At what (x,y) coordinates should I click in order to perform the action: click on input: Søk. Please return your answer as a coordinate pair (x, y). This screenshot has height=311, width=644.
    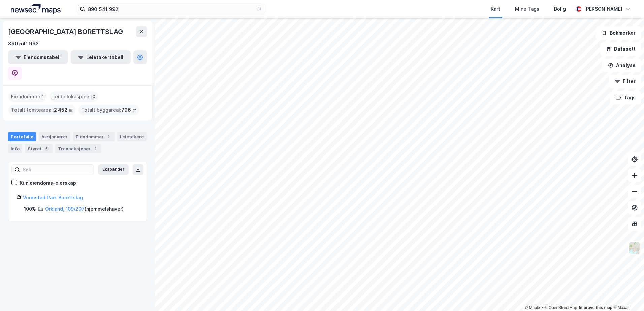
    Looking at the image, I should click on (57, 169).